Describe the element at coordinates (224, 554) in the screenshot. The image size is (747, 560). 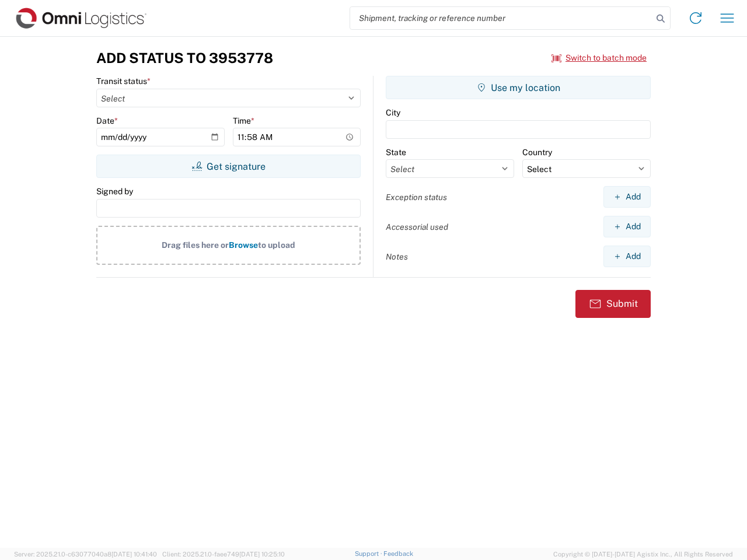
I see `span: Client: 2025.21.0-faee749` at that location.